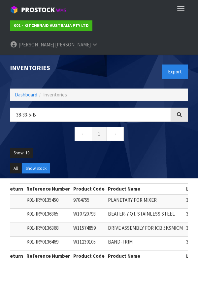 Image resolution: width=198 pixels, height=287 pixels. What do you see at coordinates (14, 10) in the screenshot?
I see `img: cube-alt.png` at bounding box center [14, 10].